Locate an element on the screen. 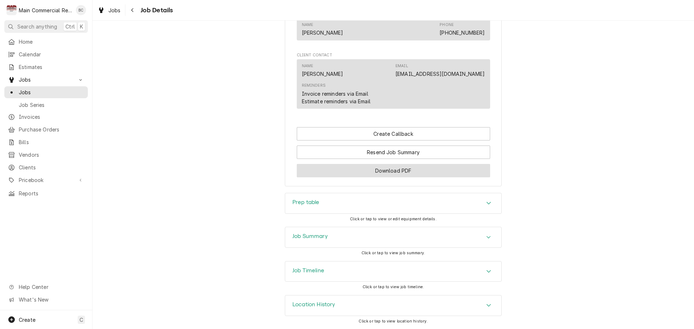 This screenshot has width=694, height=329. div: Bookkeeper Main Commercial's Avatar is located at coordinates (81, 10).